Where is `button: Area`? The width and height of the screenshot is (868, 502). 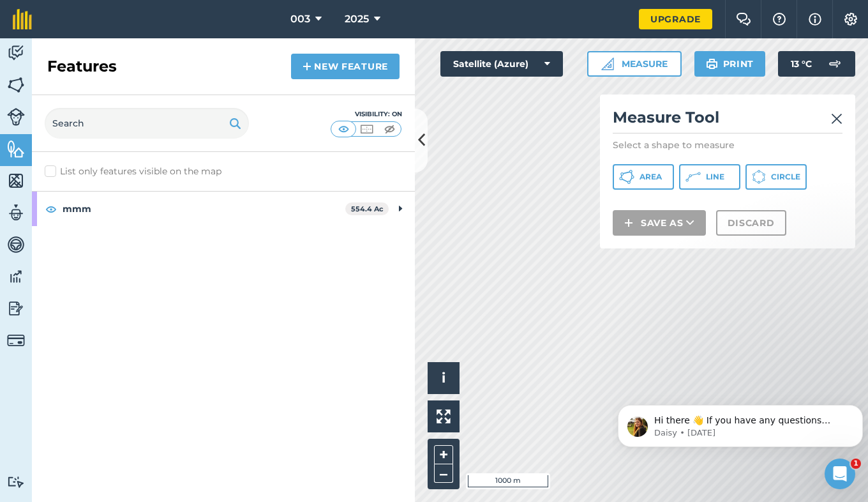
button: Area is located at coordinates (643, 177).